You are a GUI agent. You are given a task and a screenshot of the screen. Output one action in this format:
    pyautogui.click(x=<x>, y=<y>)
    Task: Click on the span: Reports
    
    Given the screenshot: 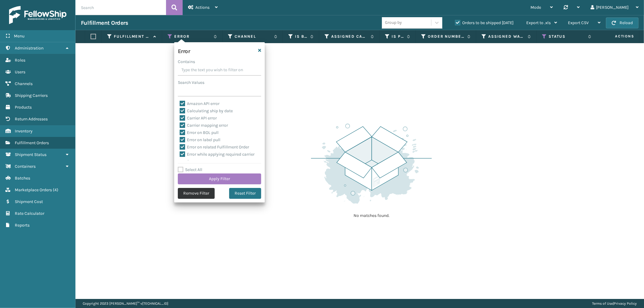 What is the action you would take?
    pyautogui.click(x=22, y=225)
    